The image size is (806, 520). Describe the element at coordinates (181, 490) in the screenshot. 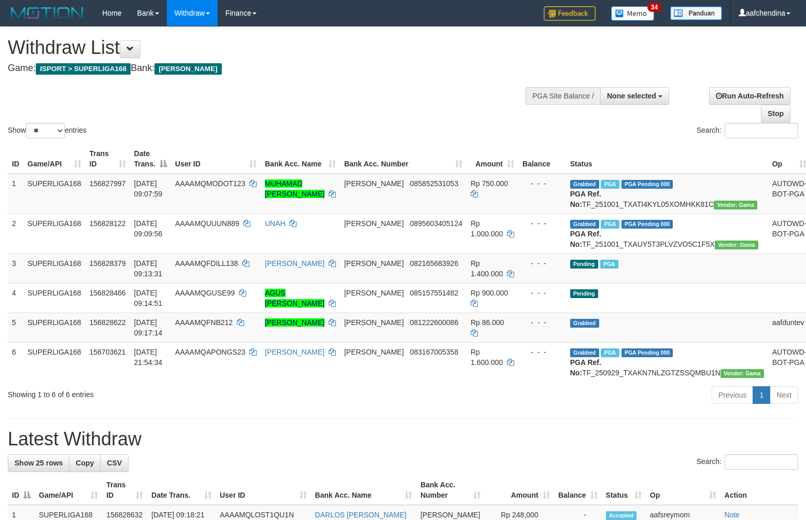

I see `th: Date Trans.: activate to sort column ascending` at that location.